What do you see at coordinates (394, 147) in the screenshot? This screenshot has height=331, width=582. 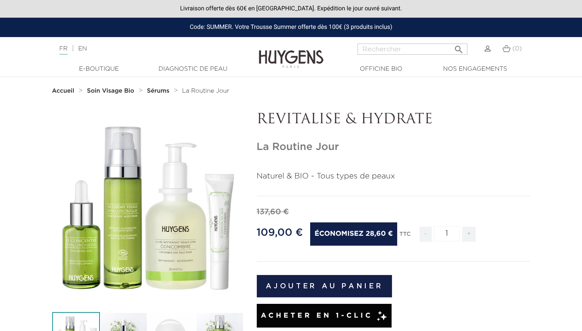 I see `h1: La Routine Jour` at bounding box center [394, 147].